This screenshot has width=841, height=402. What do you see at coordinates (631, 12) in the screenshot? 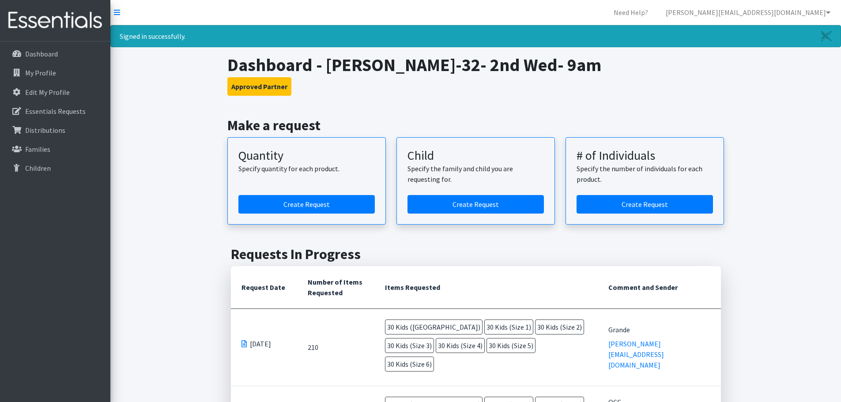
I see `a: Need Help?` at bounding box center [631, 12].